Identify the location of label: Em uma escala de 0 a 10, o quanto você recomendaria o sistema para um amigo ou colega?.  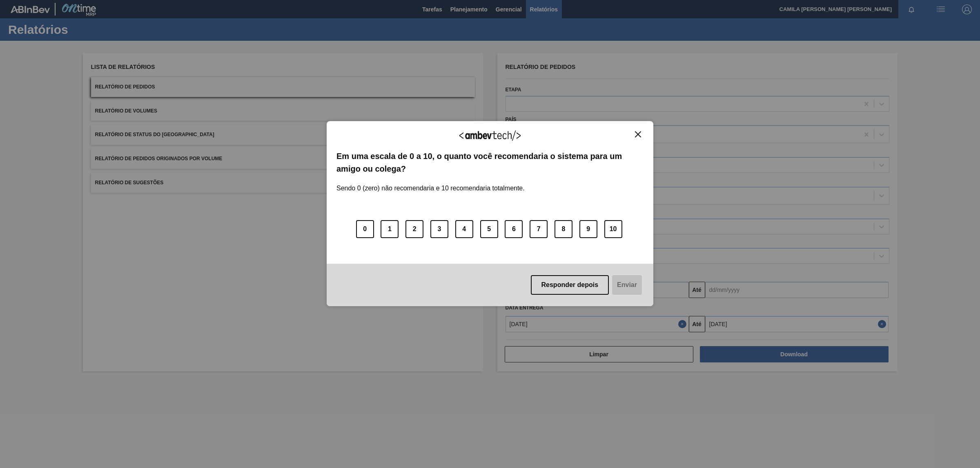
(490, 162).